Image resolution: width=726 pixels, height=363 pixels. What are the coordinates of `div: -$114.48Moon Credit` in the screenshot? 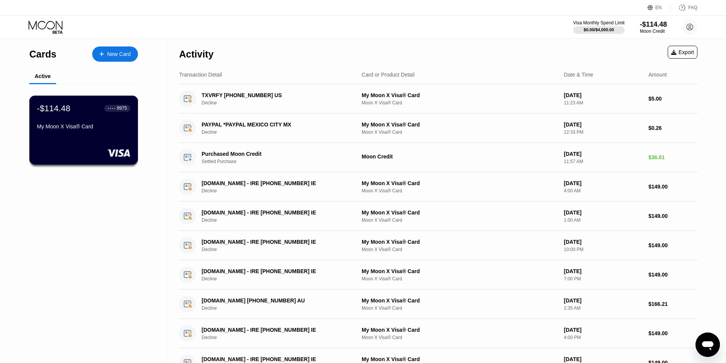 It's located at (653, 27).